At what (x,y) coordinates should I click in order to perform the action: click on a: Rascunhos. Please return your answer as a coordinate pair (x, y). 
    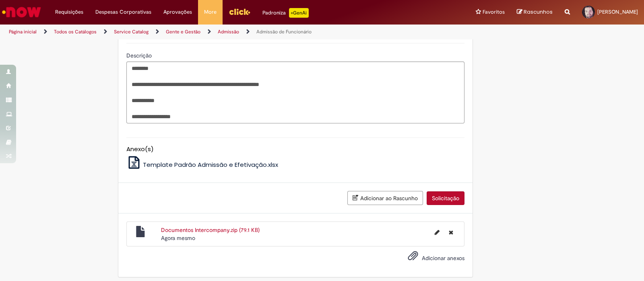
    Looking at the image, I should click on (534, 12).